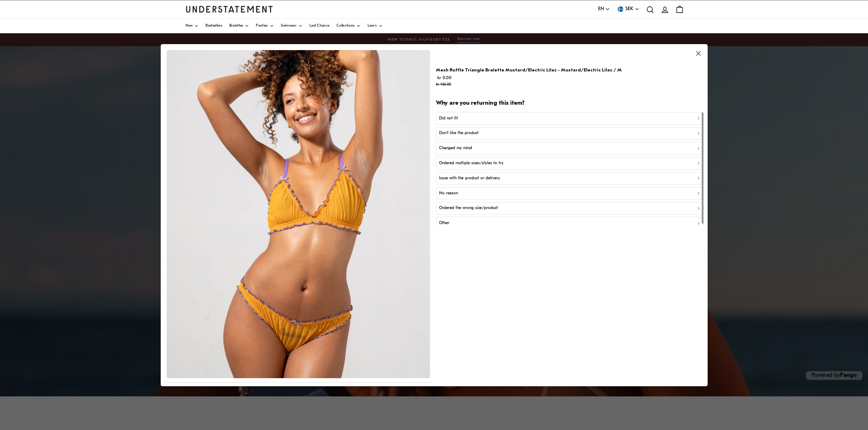  I want to click on span: Swimwear, so click(288, 26).